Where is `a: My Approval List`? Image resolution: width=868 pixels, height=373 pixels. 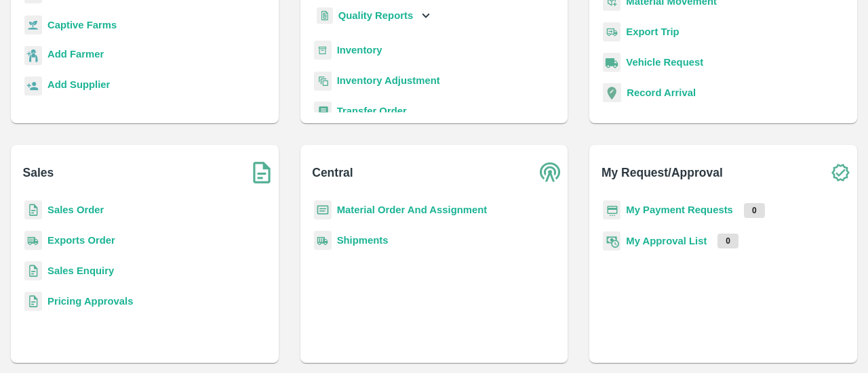 a: My Approval List is located at coordinates (666, 241).